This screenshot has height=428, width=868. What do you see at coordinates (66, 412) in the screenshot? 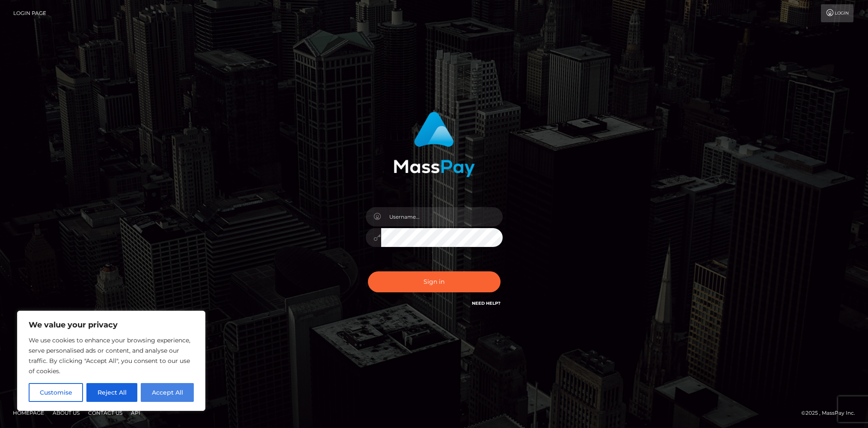
I see `a: About Us` at bounding box center [66, 412].